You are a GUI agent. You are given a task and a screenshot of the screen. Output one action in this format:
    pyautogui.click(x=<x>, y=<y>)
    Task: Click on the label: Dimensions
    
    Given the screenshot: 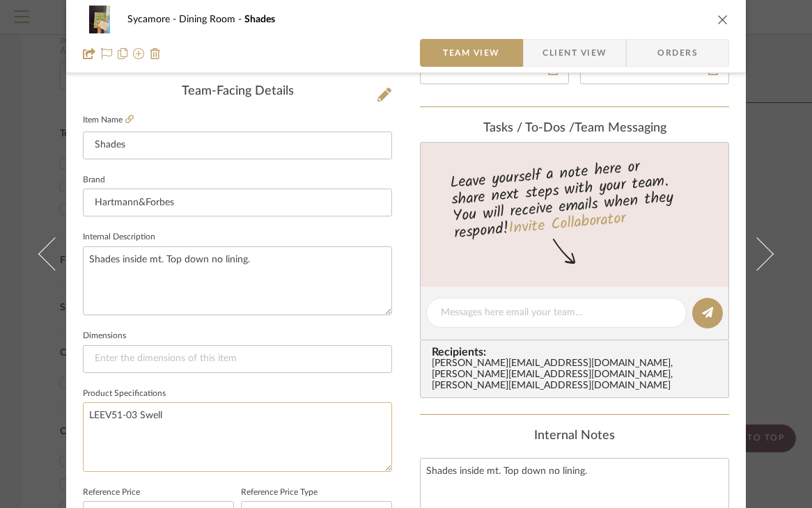 What is the action you would take?
    pyautogui.click(x=104, y=336)
    